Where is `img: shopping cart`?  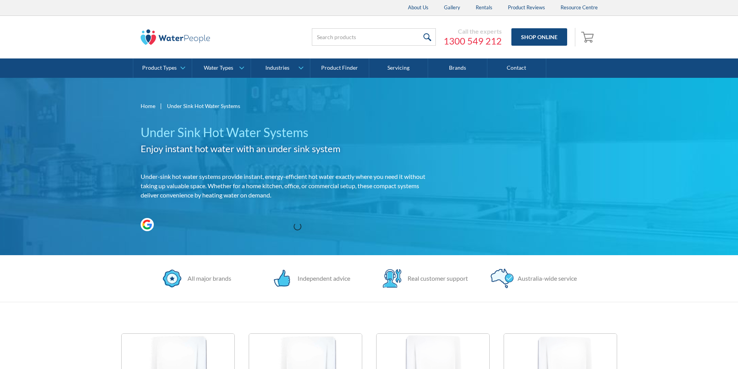 img: shopping cart is located at coordinates (589, 37).